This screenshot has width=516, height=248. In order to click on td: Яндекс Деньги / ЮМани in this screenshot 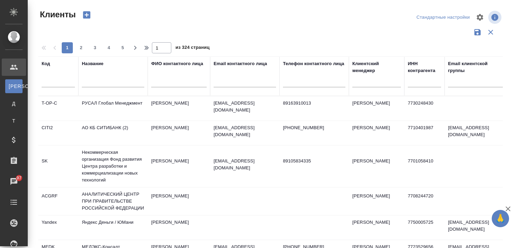, I will do `click(113, 228)`.